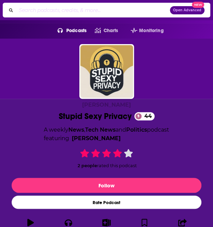  Describe the element at coordinates (136, 130) in the screenshot. I see `a: Politics` at that location.